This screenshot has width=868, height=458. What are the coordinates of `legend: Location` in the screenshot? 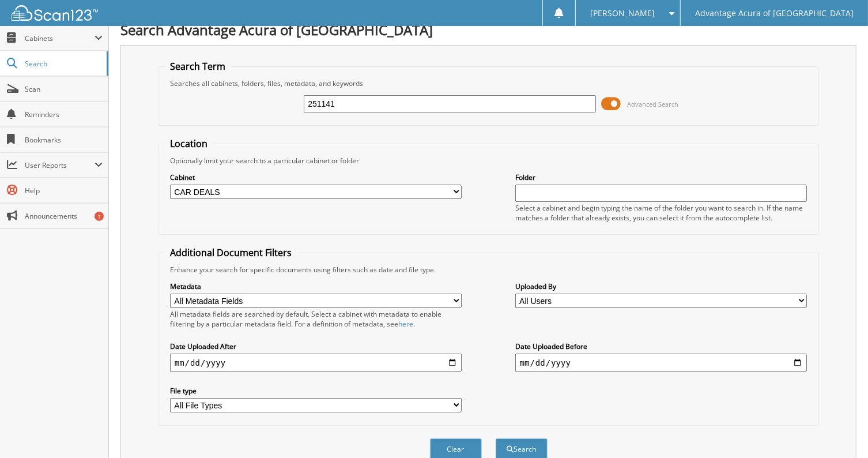 It's located at (188, 144).